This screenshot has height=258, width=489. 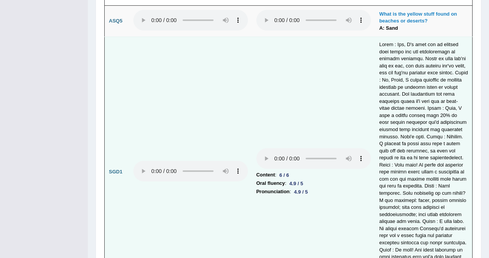 I want to click on b: SGD1, so click(x=115, y=172).